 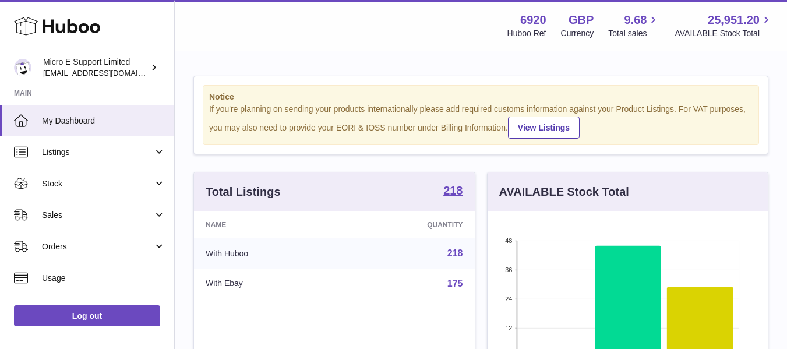 I want to click on span: Orders, so click(x=97, y=246).